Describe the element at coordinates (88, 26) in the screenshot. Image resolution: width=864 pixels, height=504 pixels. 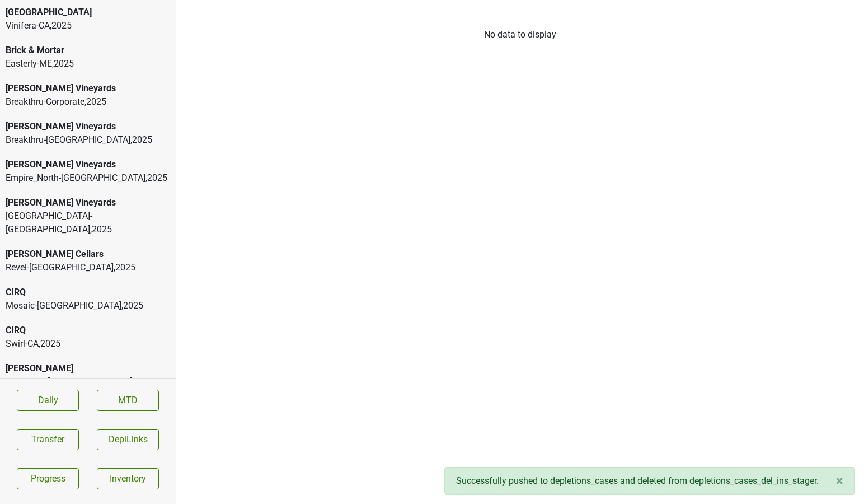
I see `div: Vinifera-CA , 2025` at that location.